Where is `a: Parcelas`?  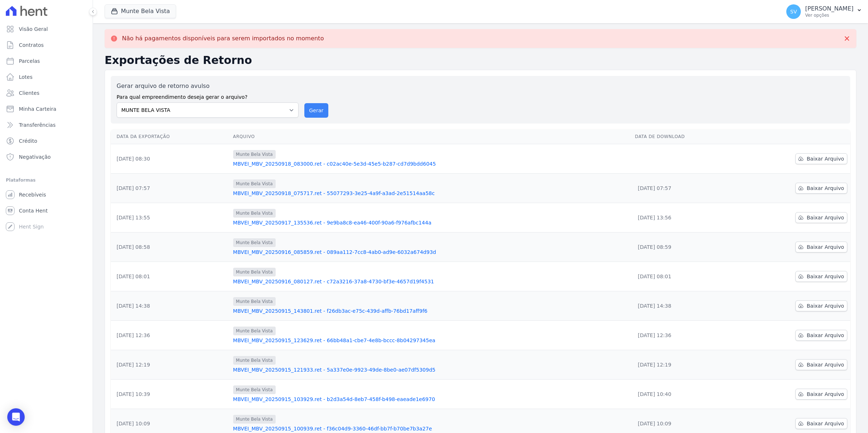
a: Parcelas is located at coordinates (46, 61).